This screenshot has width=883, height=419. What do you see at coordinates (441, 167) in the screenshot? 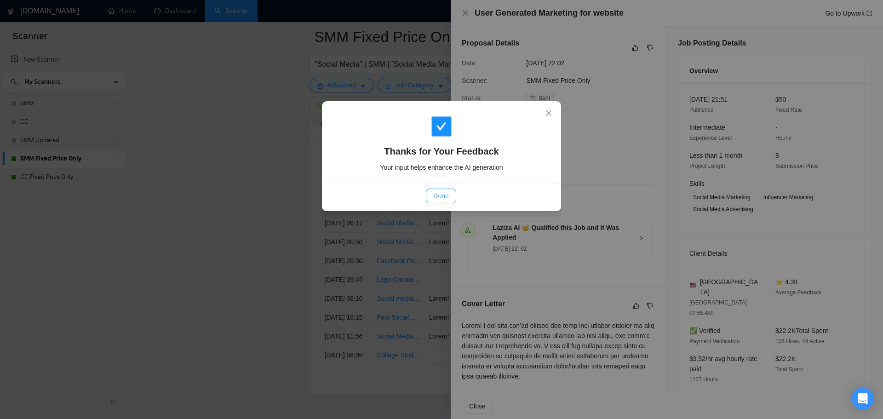
I see `span: Your input helps enhance the AI generation` at bounding box center [441, 167].